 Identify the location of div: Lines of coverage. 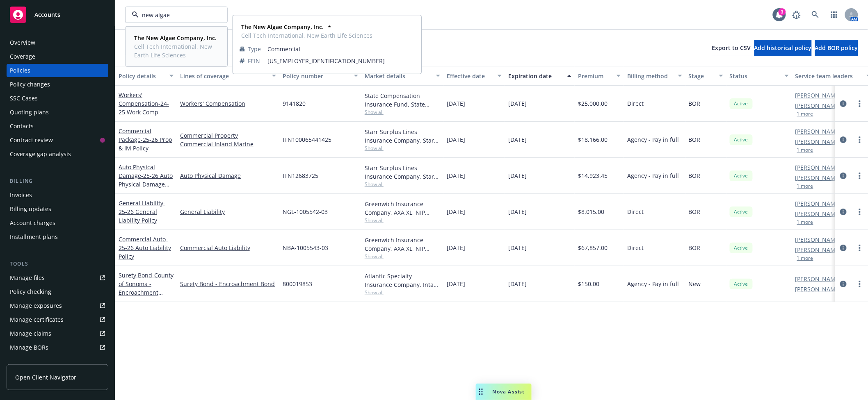
(223, 76).